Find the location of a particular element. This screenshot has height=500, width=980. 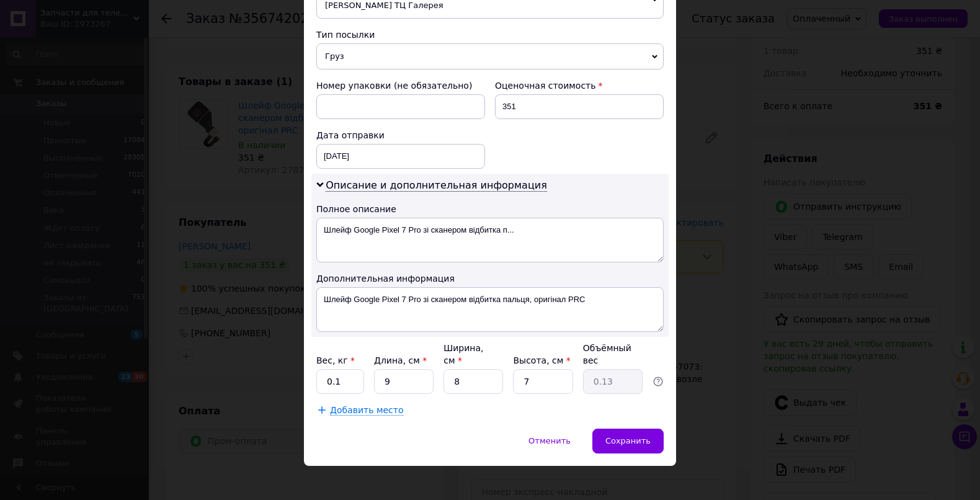

span: Тип посылки is located at coordinates (345, 35).